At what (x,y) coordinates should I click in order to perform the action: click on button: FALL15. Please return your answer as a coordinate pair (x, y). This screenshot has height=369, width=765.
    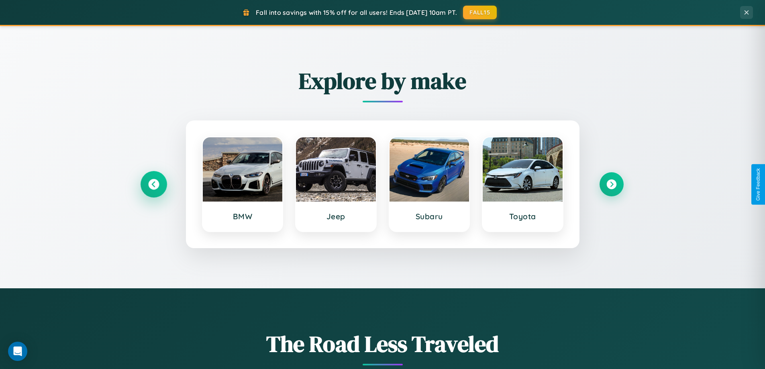
    Looking at the image, I should click on (480, 12).